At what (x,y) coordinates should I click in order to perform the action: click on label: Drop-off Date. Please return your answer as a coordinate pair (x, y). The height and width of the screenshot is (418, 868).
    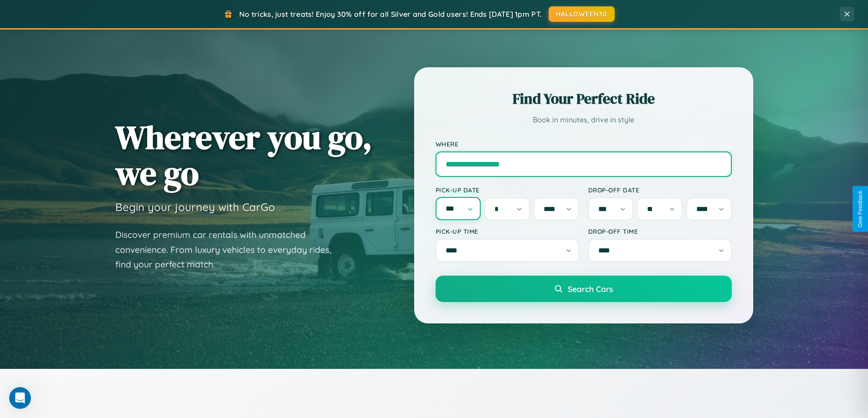
    Looking at the image, I should click on (660, 190).